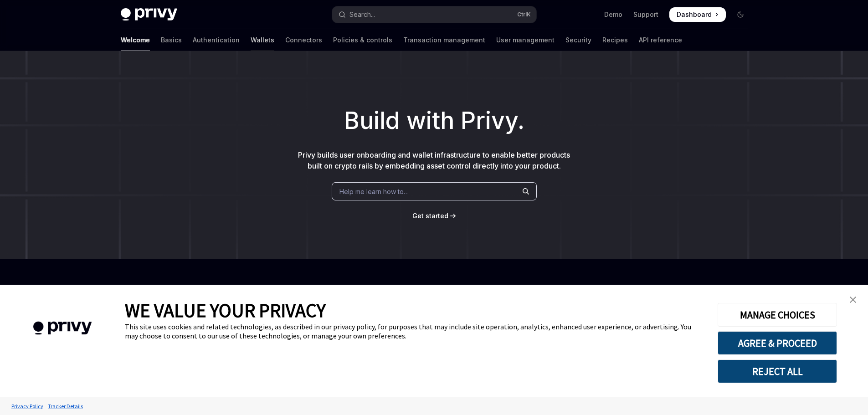  What do you see at coordinates (613, 15) in the screenshot?
I see `a: Demo` at bounding box center [613, 15].